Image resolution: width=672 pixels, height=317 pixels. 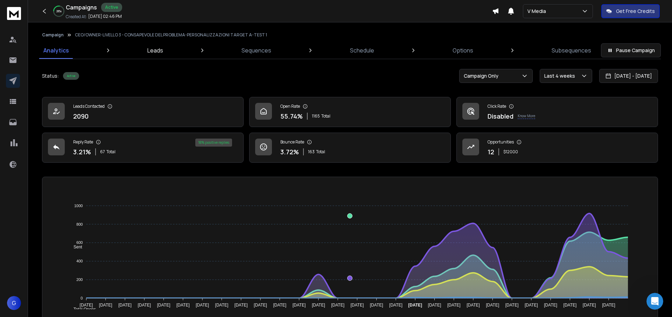 I want to click on img: logo, so click(x=14, y=13).